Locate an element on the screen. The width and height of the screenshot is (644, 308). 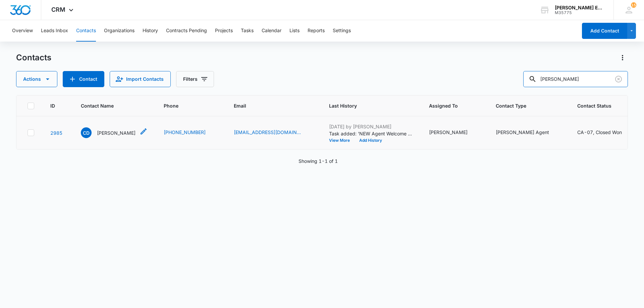
span: Last History is located at coordinates (366, 106).